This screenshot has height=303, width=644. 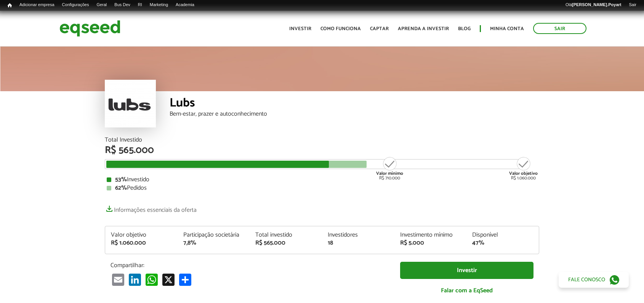 I want to click on a: Configurações, so click(x=75, y=5).